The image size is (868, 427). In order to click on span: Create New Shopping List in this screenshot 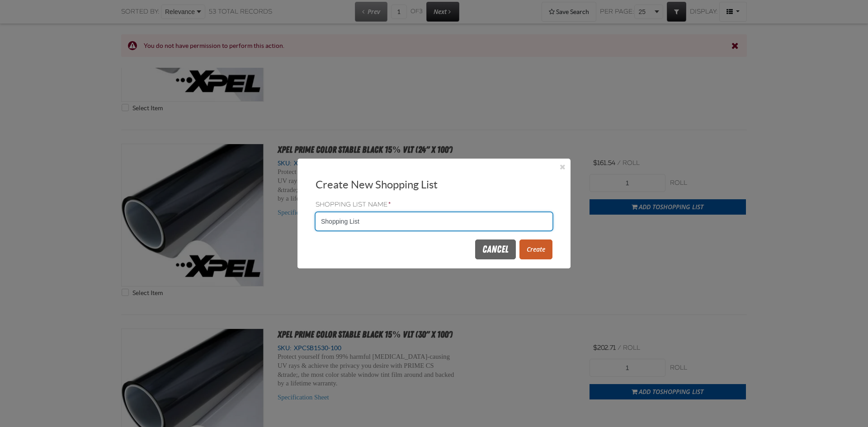, I will do `click(376, 185)`.